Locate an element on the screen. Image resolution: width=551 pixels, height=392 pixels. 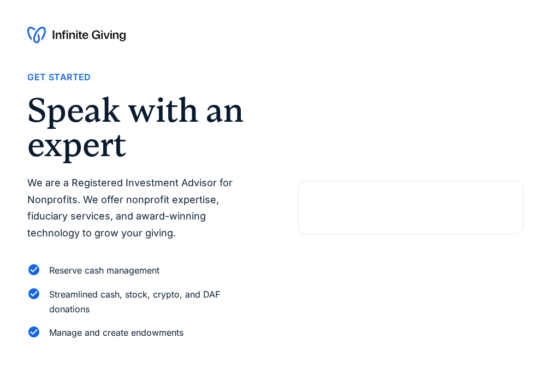
p: We are a Registered Investment Advisor for Nonprofits. We offer nonprofit expertise, fiduciary se... is located at coordinates (141, 208).